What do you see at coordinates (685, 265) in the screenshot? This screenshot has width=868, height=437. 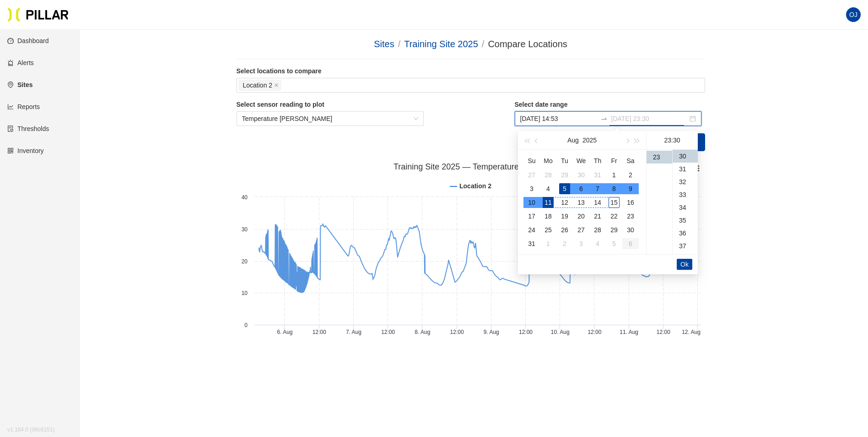 I see `span: Ok` at bounding box center [685, 265].